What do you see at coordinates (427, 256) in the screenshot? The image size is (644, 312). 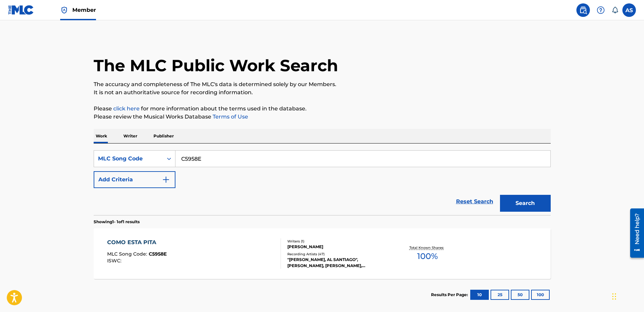 I see `span: 100 %` at bounding box center [427, 256].